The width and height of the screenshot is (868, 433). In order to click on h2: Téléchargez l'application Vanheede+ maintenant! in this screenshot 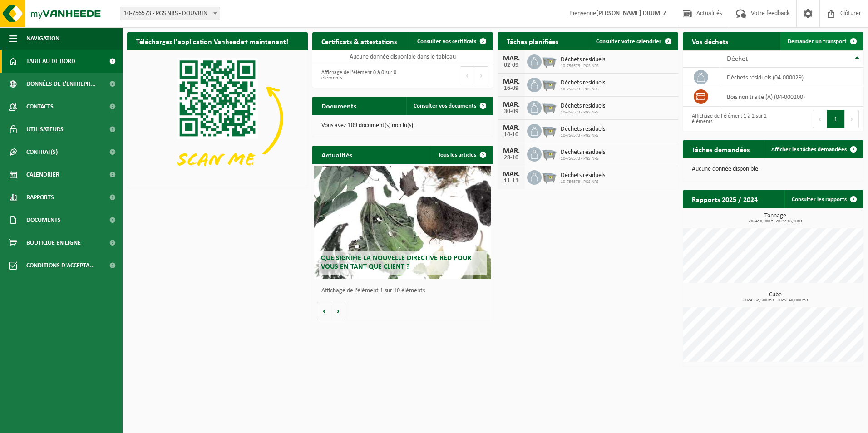, I will do `click(212, 41)`.